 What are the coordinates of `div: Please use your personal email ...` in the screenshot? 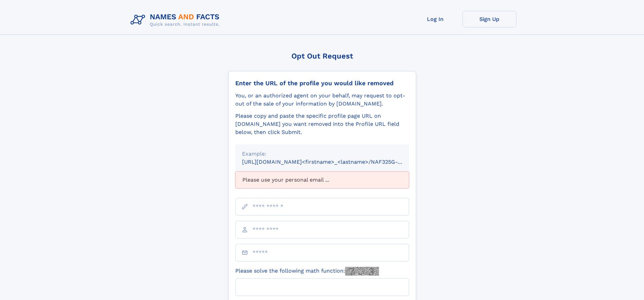 It's located at (322, 180).